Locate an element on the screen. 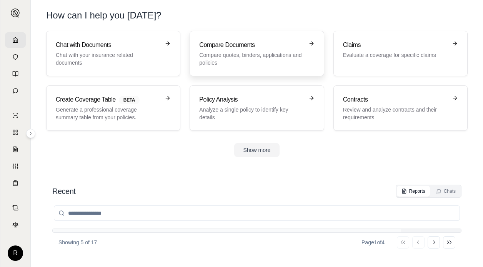  h3: Chat with Documents is located at coordinates (108, 45).